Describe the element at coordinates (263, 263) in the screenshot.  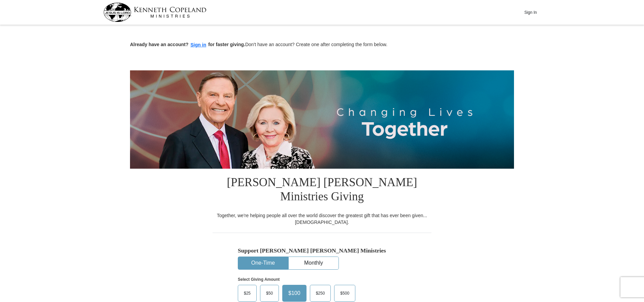
I see `button: One-Time` at that location.